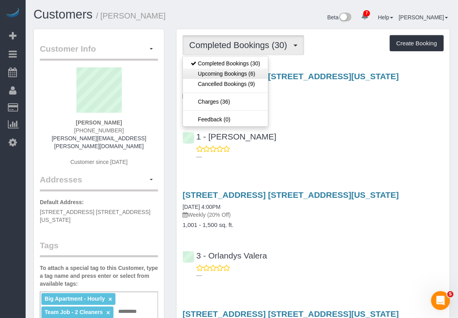  Describe the element at coordinates (99, 52) in the screenshot. I see `legend: Customer Info` at that location.